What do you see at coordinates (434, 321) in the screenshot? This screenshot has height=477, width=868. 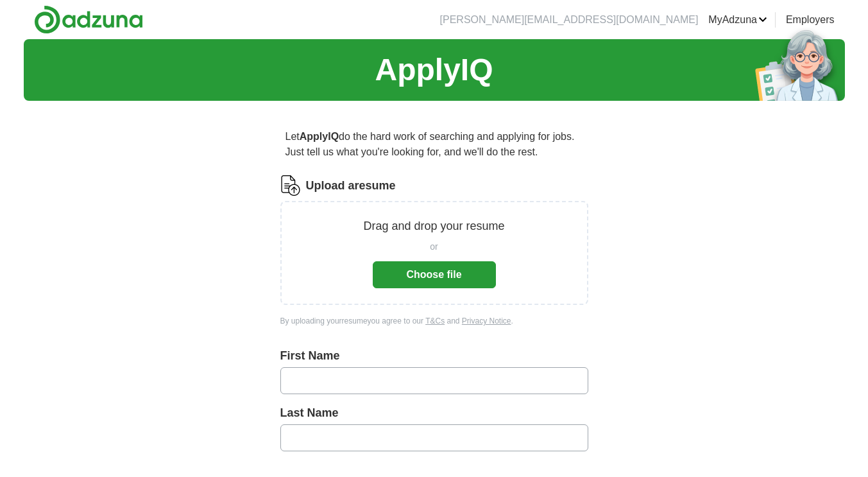 I see `div: By uploading your resume you agree to our and .` at bounding box center [434, 321].